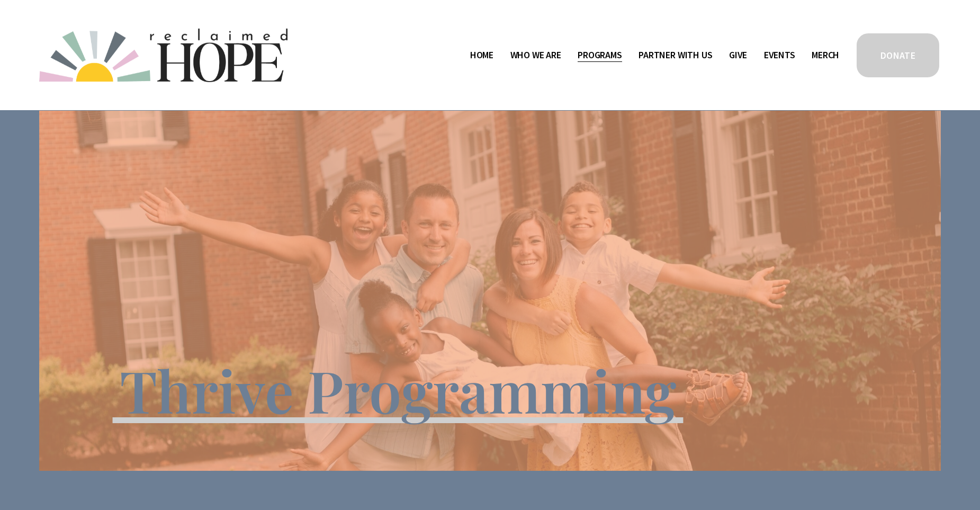 This screenshot has width=980, height=510. I want to click on span: Partner With Us, so click(675, 55).